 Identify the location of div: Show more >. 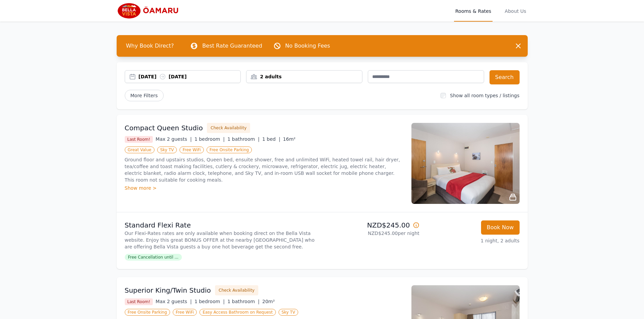
(264, 188).